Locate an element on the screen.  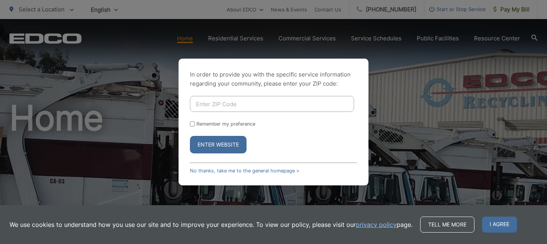
a: No thanks, take me to the general homepage > is located at coordinates (245, 170).